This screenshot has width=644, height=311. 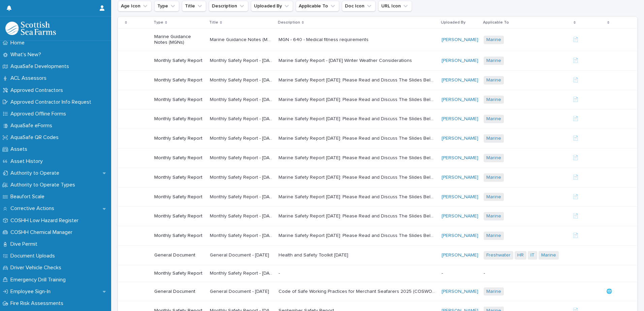 I want to click on p: Fire Risk Assessments, so click(x=38, y=303).